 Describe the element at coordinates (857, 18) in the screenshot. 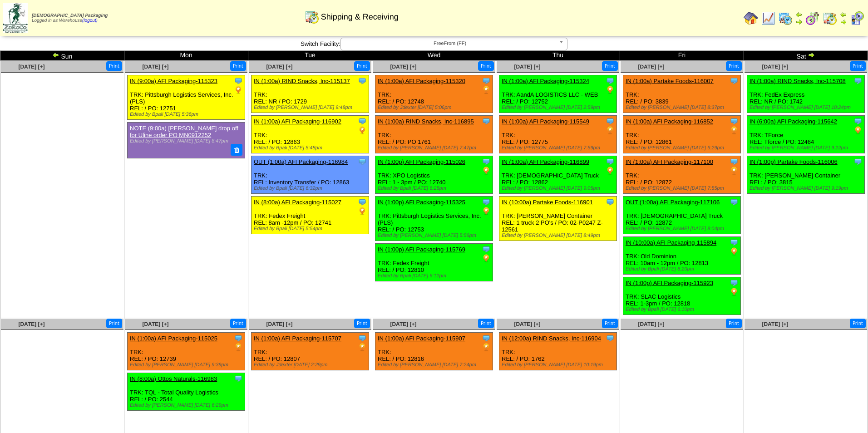

I see `img: calendarcustomer.gif` at that location.